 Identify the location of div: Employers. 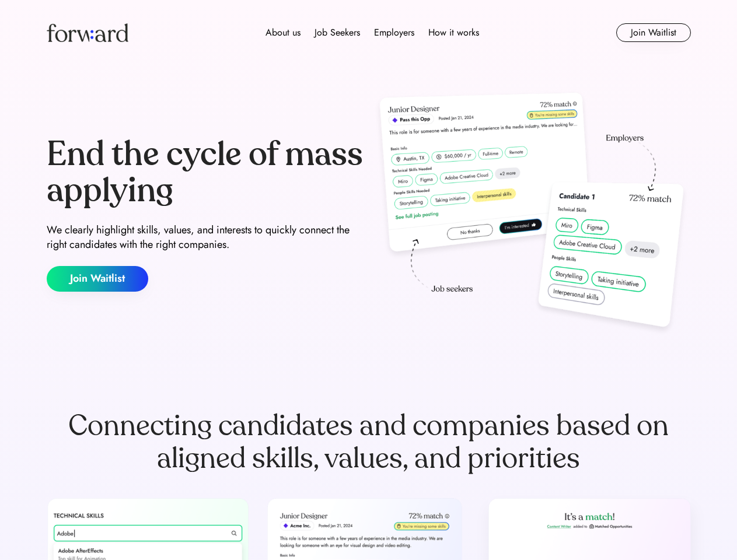
(394, 33).